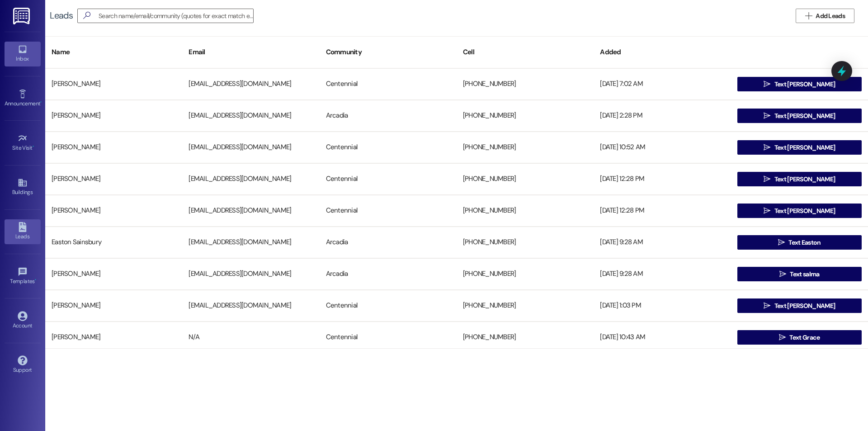 The image size is (868, 431). I want to click on img: ResiDesk Logo, so click(22, 16).